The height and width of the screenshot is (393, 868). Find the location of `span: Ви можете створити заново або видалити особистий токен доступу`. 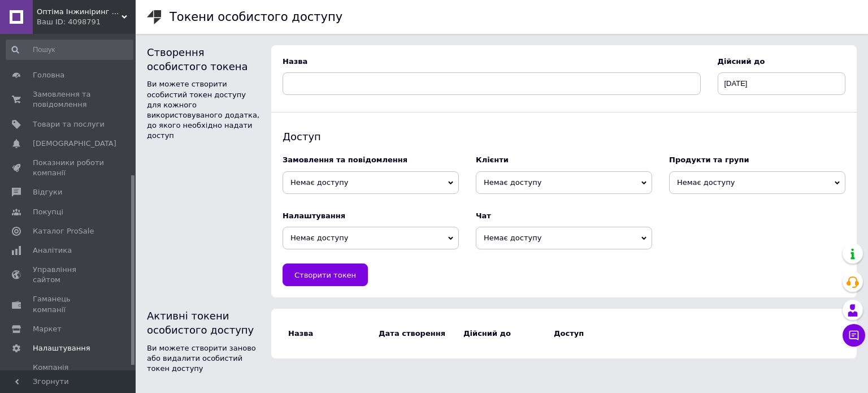

span: Ви можете створити заново або видалити особистий токен доступу is located at coordinates (201, 358).